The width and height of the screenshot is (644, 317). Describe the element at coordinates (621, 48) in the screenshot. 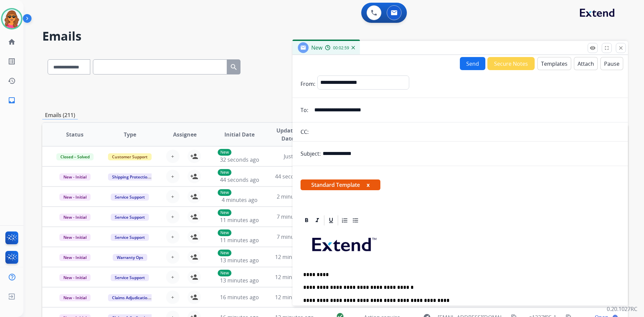

I see `mat-icon: close` at that location.